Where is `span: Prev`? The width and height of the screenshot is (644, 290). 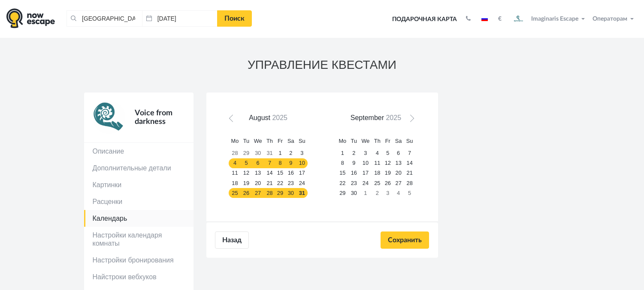
span: Prev is located at coordinates (234, 120).